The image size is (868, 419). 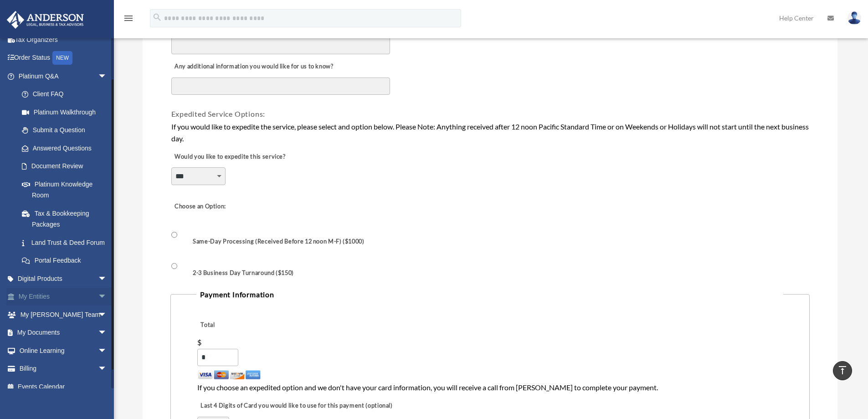 I want to click on a: Platinum Walkthrough, so click(x=66, y=113).